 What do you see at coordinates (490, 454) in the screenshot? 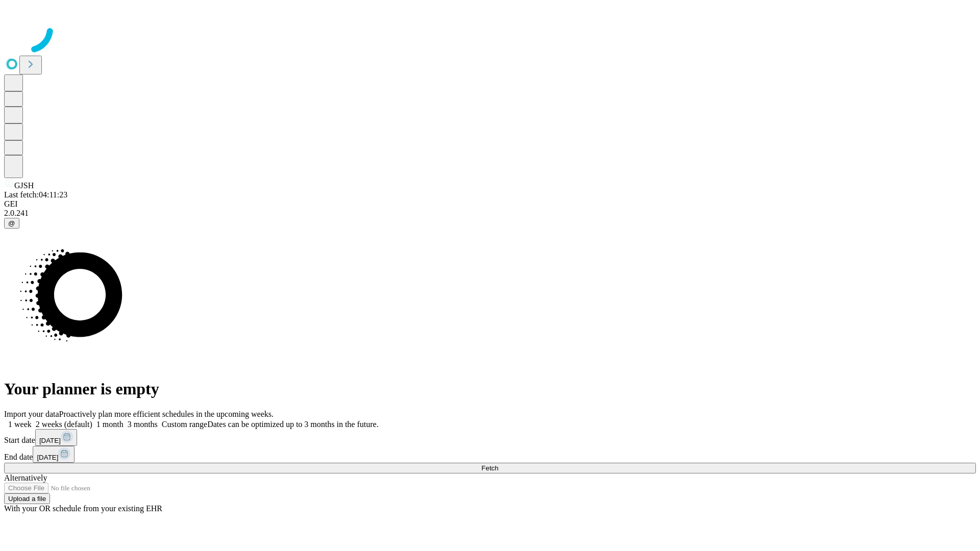
I see `div: End date` at bounding box center [490, 454].